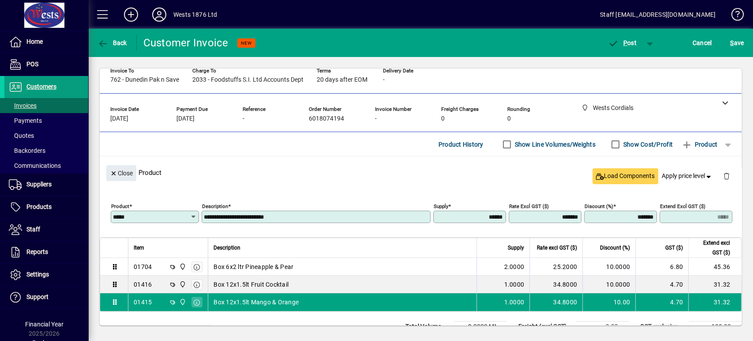 The height and width of the screenshot is (341, 753). What do you see at coordinates (421, 172) in the screenshot?
I see `div: Product` at bounding box center [421, 172].